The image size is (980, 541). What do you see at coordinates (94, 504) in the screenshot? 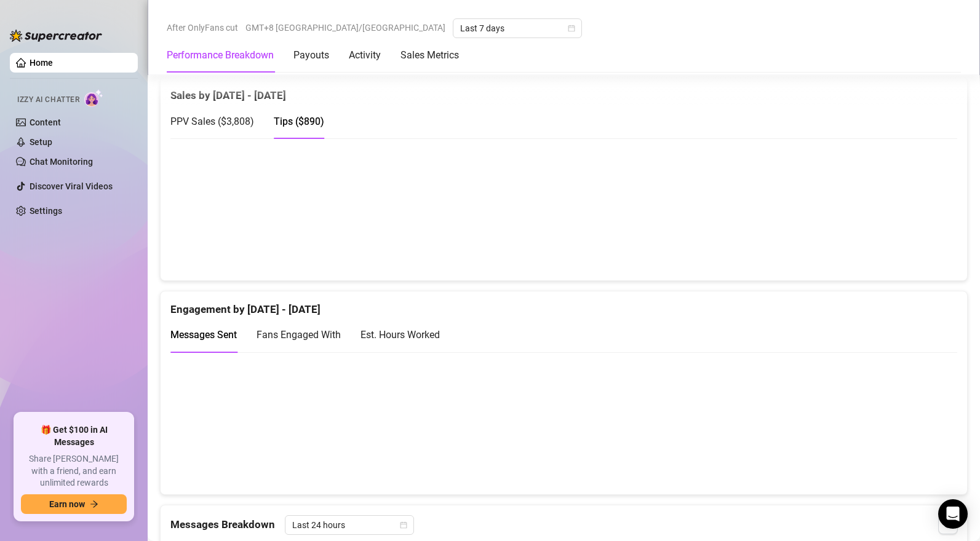
I see `span: arrow-right` at bounding box center [94, 504].